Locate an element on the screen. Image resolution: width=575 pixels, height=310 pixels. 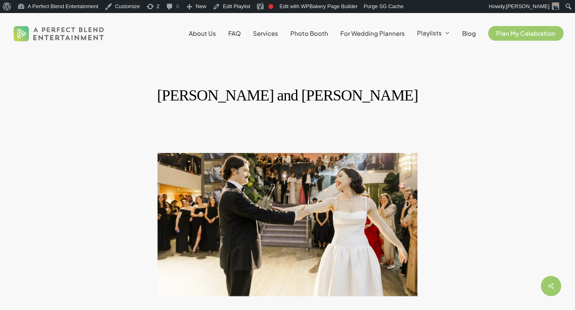
img: David Nazario is located at coordinates (556, 6).